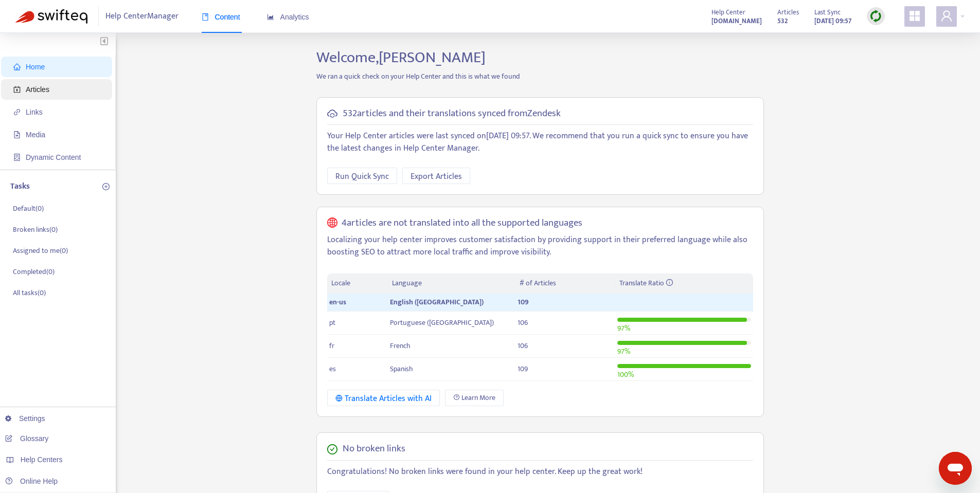 The image size is (980, 493). What do you see at coordinates (540, 76) in the screenshot?
I see `p: We ran a quick check on your Help Center and this is what we found` at bounding box center [540, 76].